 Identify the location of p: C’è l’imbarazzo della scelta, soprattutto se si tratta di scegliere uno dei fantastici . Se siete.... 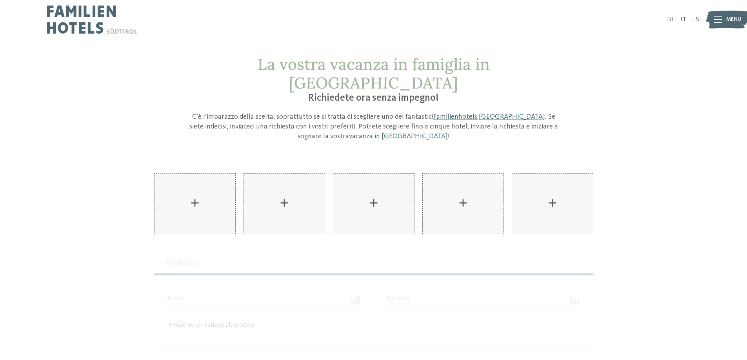
(374, 127).